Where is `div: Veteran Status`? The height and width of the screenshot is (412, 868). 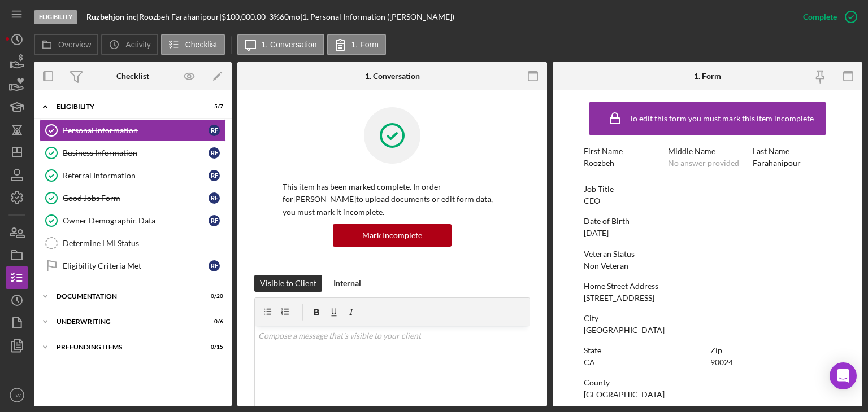 div: Veteran Status is located at coordinates (708, 254).